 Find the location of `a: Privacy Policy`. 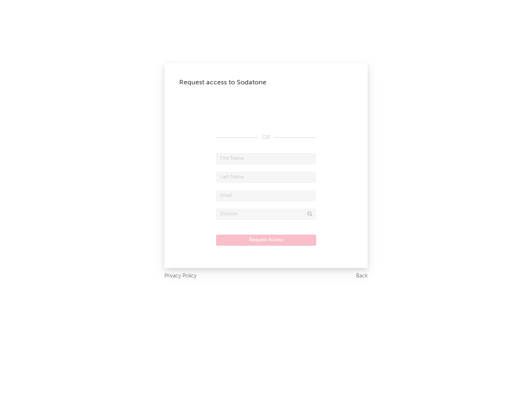

a: Privacy Policy is located at coordinates (181, 276).